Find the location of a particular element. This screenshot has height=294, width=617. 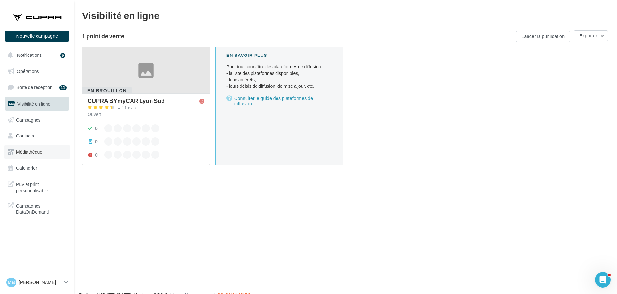

span: PLV et print personnalisable is located at coordinates (41, 187).